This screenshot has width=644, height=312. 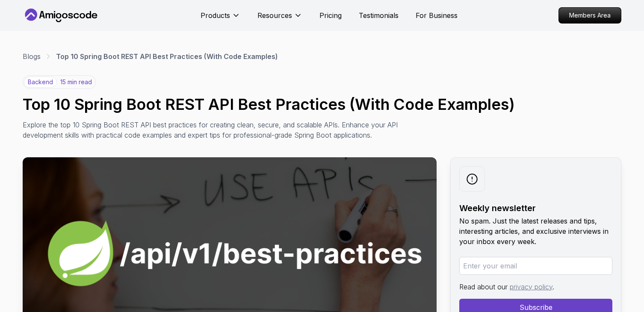 I want to click on p: No spam. Just the latest releases and tips, interesting articles, and exclusive interviews in you..., so click(x=536, y=231).